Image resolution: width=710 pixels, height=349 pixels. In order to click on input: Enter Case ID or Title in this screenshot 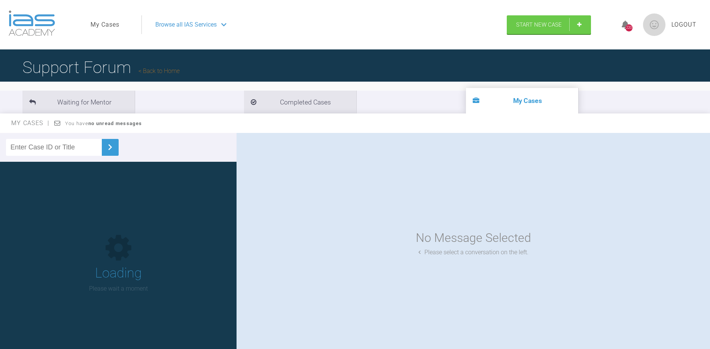, I will do `click(54, 147)`.